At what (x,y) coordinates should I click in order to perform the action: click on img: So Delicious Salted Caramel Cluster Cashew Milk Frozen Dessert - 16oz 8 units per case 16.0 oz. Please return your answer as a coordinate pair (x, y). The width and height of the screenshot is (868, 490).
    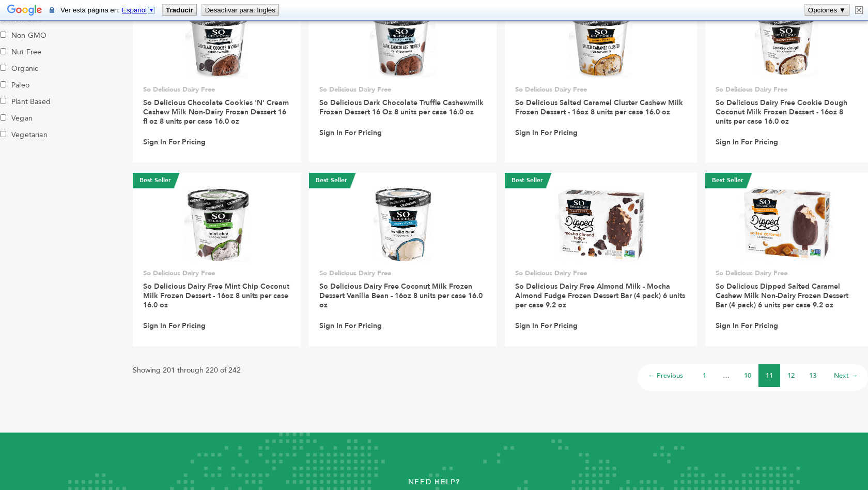
    Looking at the image, I should click on (601, 41).